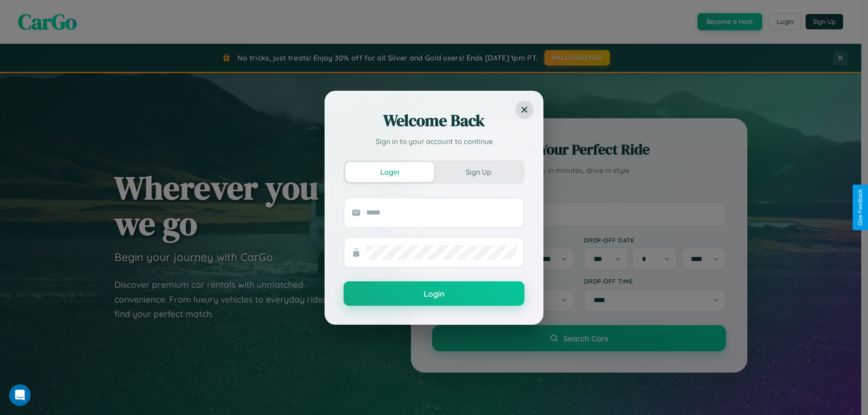 The height and width of the screenshot is (415, 868). What do you see at coordinates (434, 141) in the screenshot?
I see `p: Sign in to your account to continue` at bounding box center [434, 141].